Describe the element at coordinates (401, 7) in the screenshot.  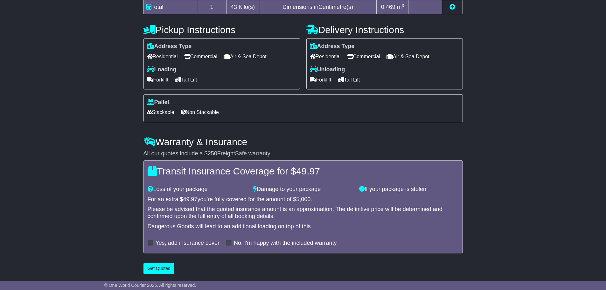
I see `span: m` at that location.